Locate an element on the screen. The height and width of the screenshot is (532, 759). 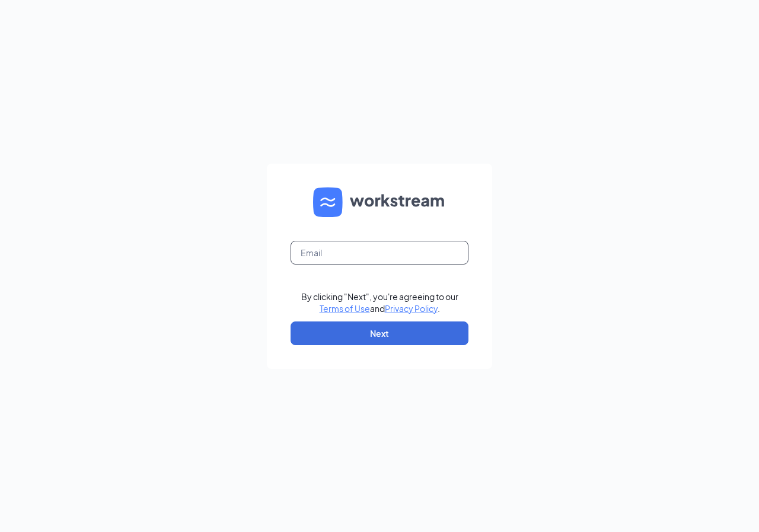
input: Email is located at coordinates (380, 253).